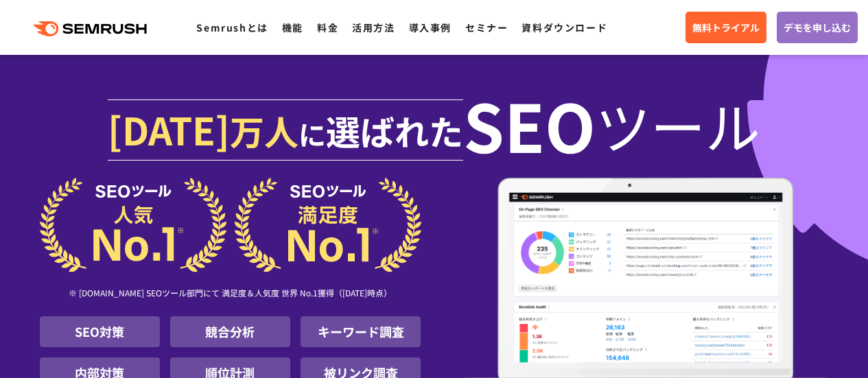  Describe the element at coordinates (100, 331) in the screenshot. I see `li: SEO対策` at that location.